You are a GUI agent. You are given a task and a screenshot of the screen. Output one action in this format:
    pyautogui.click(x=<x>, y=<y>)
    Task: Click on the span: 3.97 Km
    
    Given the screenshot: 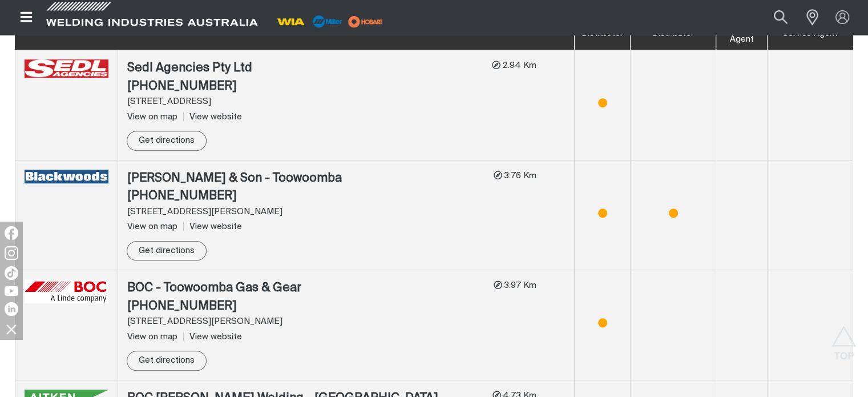 What is the action you would take?
    pyautogui.click(x=519, y=285)
    